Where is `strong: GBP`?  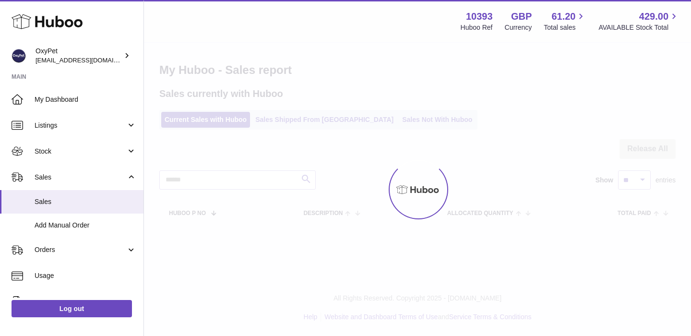
strong: GBP is located at coordinates (521, 16).